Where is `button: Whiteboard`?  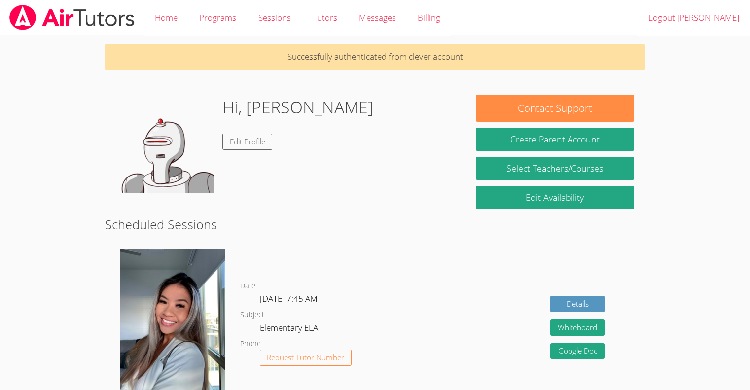 button: Whiteboard is located at coordinates (577, 327).